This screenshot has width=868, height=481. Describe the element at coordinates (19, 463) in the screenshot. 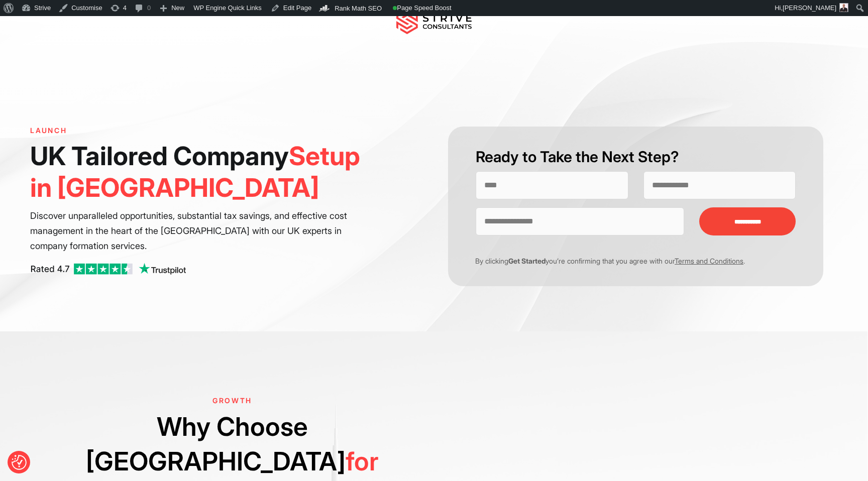

I see `button: Consent Preferences` at that location.